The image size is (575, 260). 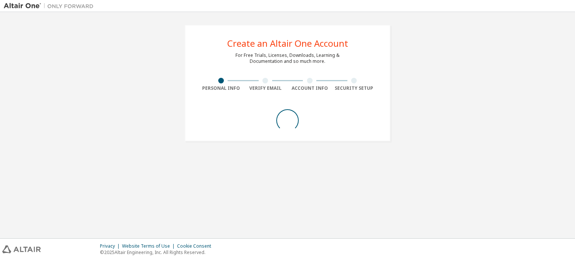 I want to click on div: Create an Altair One Account, so click(x=287, y=43).